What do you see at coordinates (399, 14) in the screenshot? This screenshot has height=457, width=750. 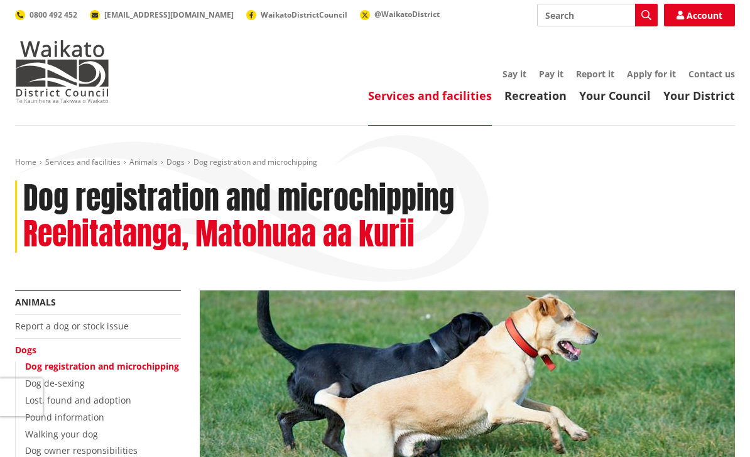 I see `a: @WaikatoDistrict` at bounding box center [399, 14].